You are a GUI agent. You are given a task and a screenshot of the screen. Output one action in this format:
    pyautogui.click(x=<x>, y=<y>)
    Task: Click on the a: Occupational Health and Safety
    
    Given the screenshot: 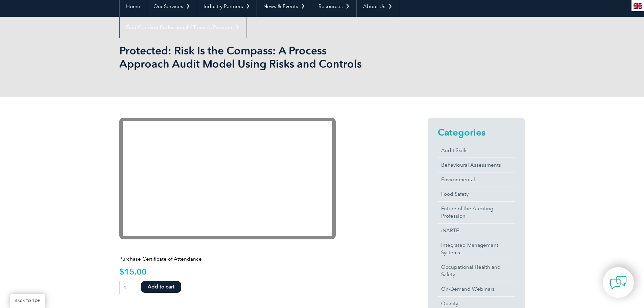 What is the action you would take?
    pyautogui.click(x=476, y=271)
    